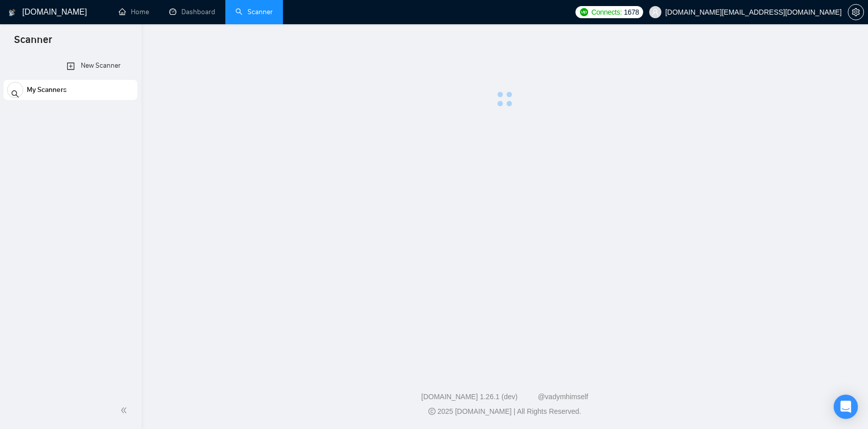 This screenshot has width=868, height=429. I want to click on span: 1678, so click(632, 12).